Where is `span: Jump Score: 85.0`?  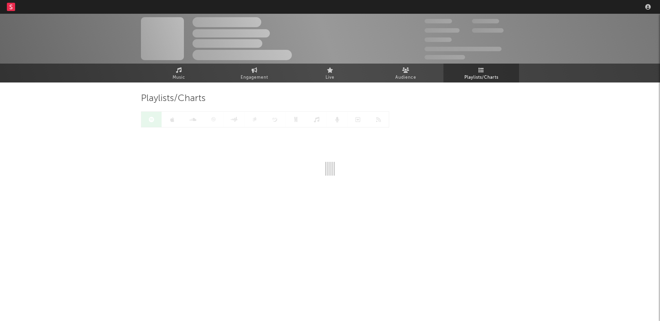
span: Jump Score: 85.0 is located at coordinates (445, 57).